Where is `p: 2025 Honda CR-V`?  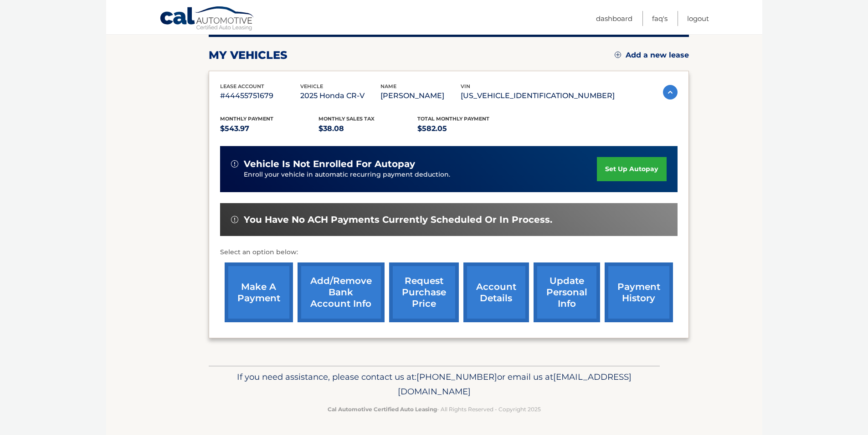 p: 2025 Honda CR-V is located at coordinates (341, 96).